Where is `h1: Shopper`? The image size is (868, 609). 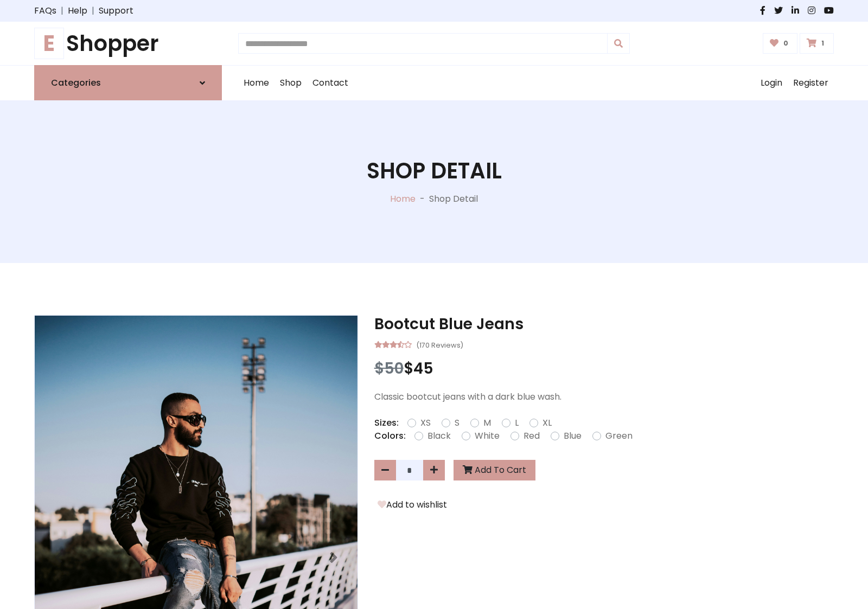
h1: Shopper is located at coordinates (128, 43).